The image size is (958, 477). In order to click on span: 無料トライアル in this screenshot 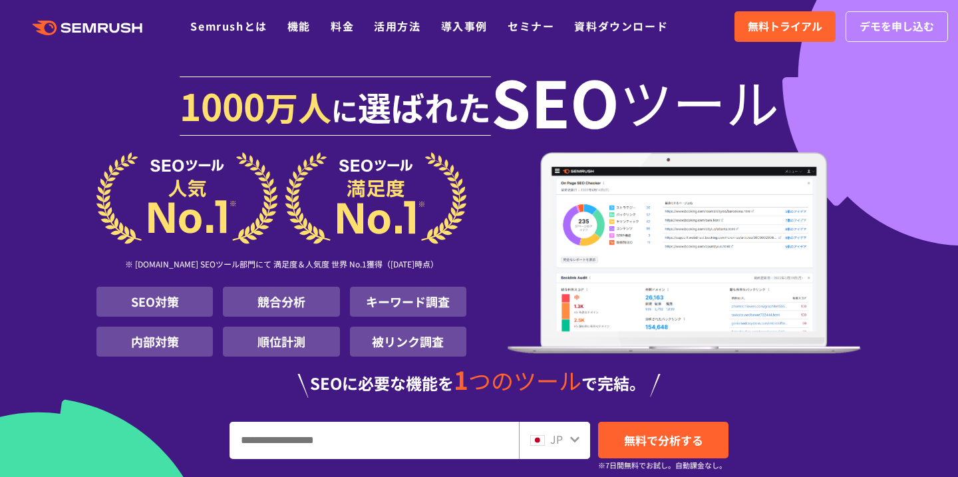, I will do `click(785, 27)`.